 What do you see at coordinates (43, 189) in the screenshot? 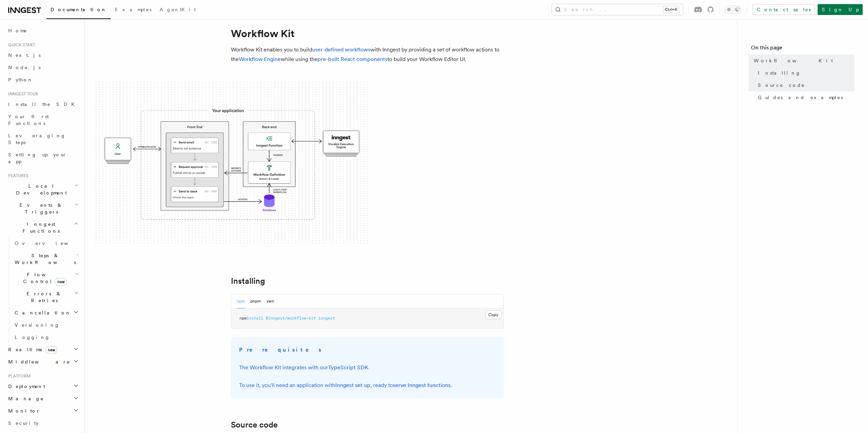
I see `button: Local Development` at bounding box center [43, 189].